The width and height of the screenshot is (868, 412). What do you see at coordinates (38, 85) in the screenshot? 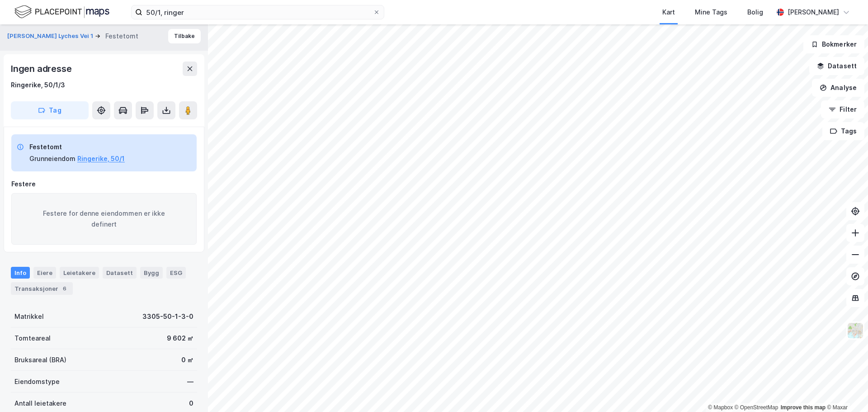
I see `div: Ringerike, 50/1/3` at bounding box center [38, 85].